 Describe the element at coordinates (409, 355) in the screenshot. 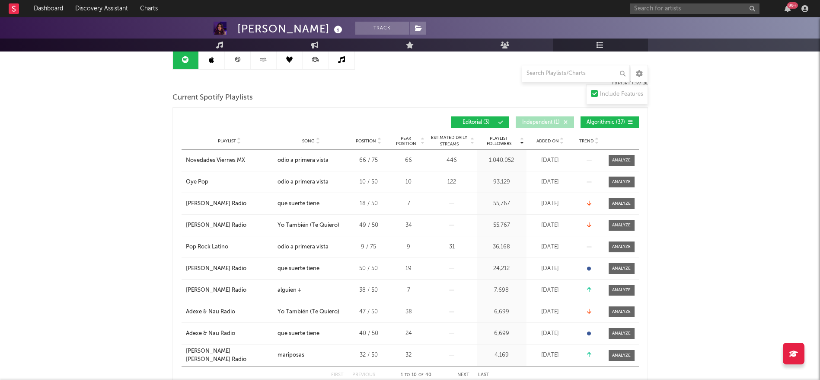

I see `div: 32` at that location.